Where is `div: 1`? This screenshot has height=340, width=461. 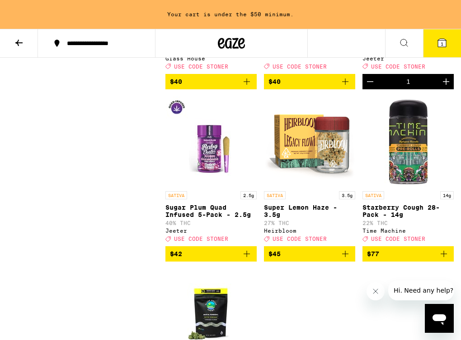 div: 1 is located at coordinates (408, 82).